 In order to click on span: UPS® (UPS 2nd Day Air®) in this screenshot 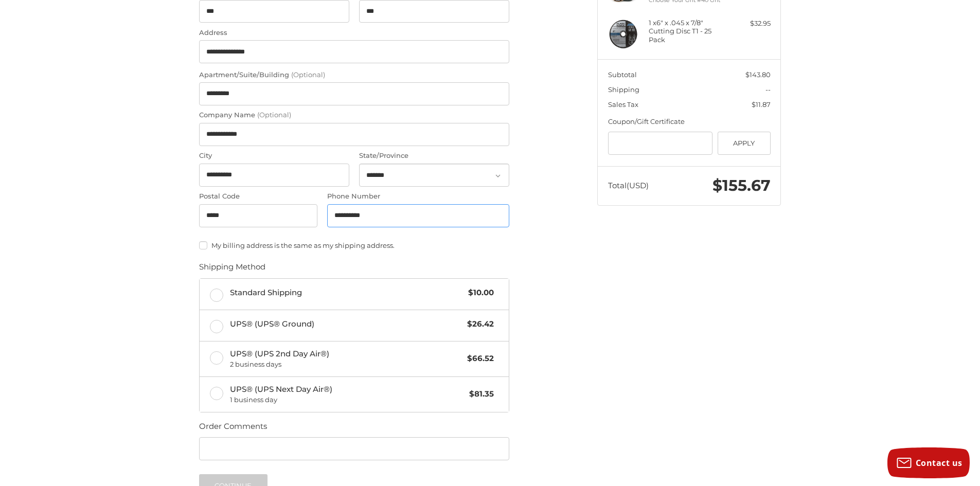, I will do `click(346, 359)`.